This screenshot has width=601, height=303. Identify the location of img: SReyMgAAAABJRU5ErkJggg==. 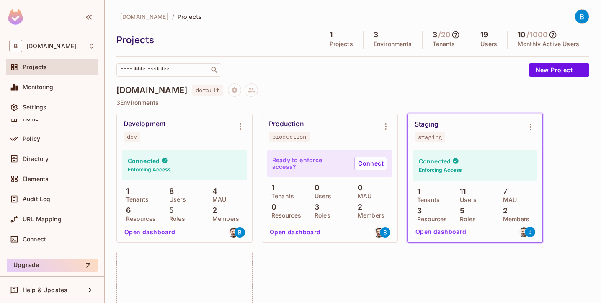
(15, 17).